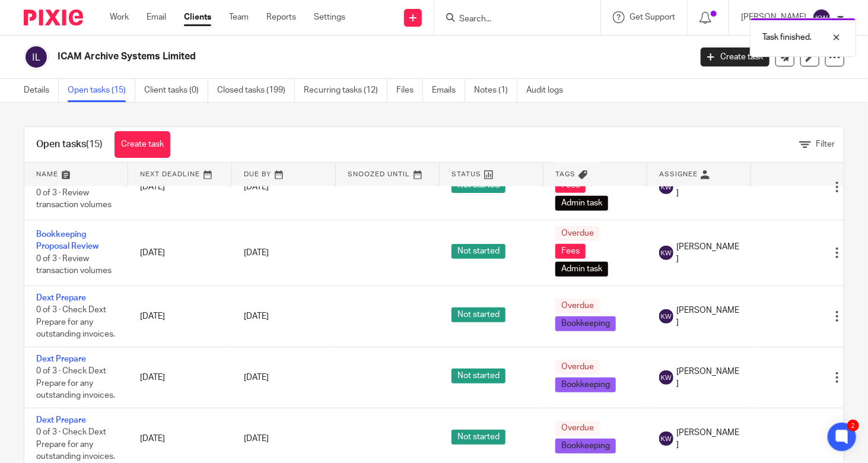 The image size is (868, 463). Describe the element at coordinates (853, 426) in the screenshot. I see `div: 2` at that location.